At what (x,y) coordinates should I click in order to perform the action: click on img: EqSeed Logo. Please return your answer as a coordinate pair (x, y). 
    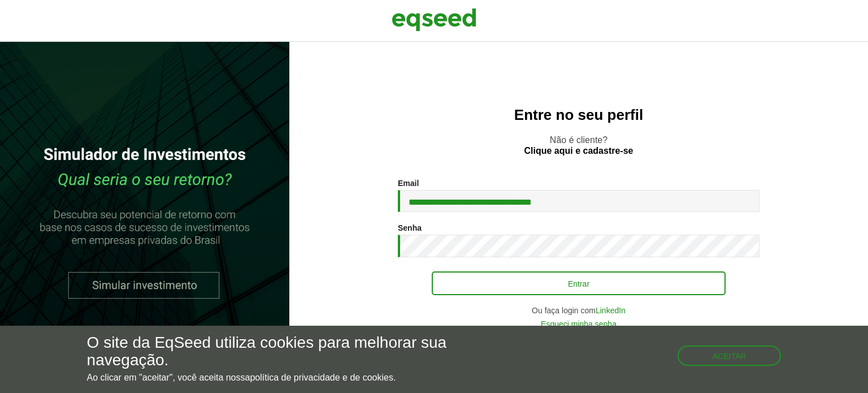
    Looking at the image, I should click on (434, 20).